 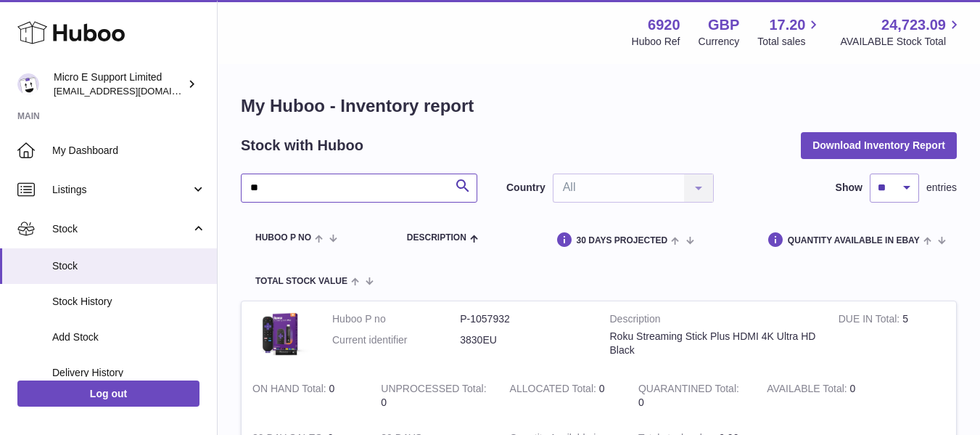 What do you see at coordinates (129, 302) in the screenshot?
I see `span: Stock History` at bounding box center [129, 302].